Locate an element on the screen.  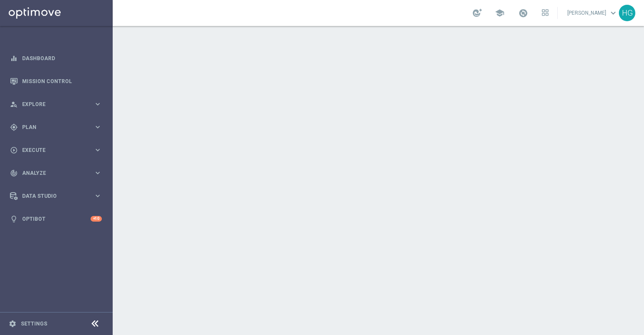
a: Dashboard is located at coordinates (62, 58).